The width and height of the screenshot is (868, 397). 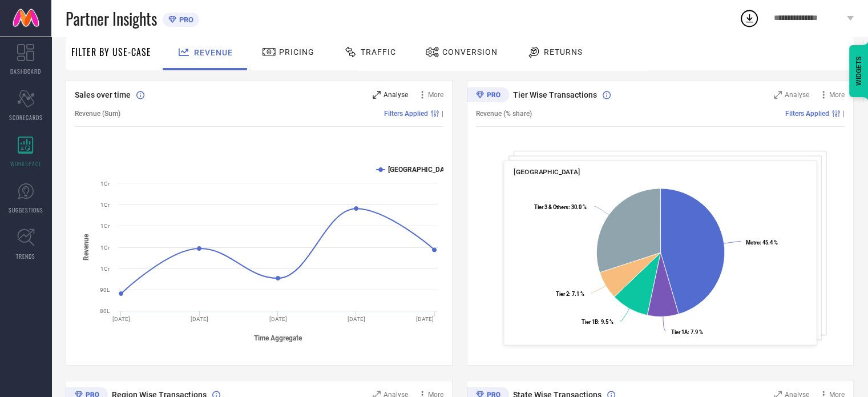 What do you see at coordinates (185, 19) in the screenshot?
I see `span: PRO` at bounding box center [185, 19].